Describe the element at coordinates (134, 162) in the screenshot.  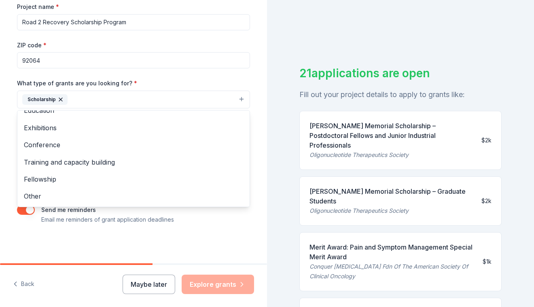
I see `span: Training and capacity building` at that location.